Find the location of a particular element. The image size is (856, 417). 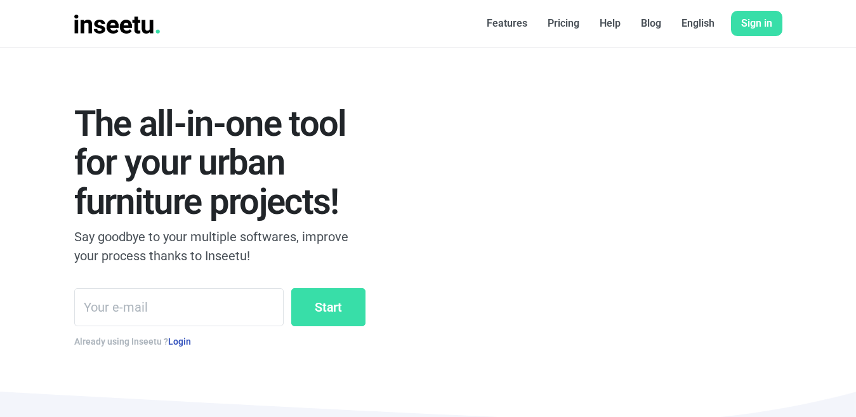

a: Help is located at coordinates (610, 23).